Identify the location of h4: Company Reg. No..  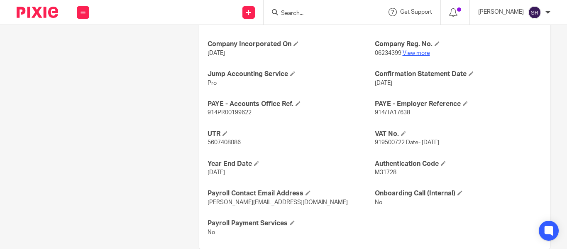
(458, 44).